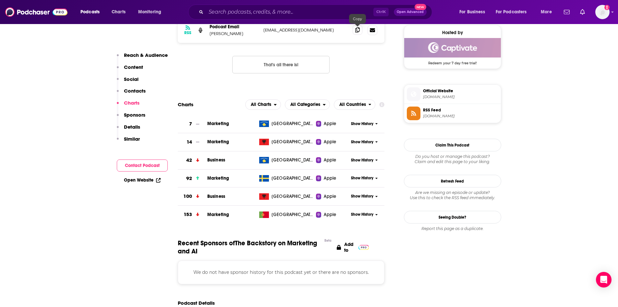  I want to click on a: Podchaser - Follow, Share and Rate Podcasts, so click(36, 12).